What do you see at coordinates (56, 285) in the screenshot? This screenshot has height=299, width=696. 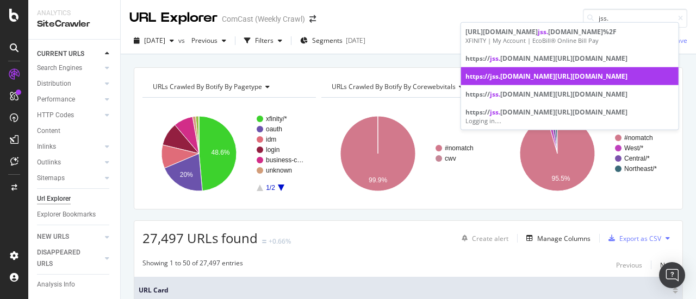 I see `div: Analysis Info` at bounding box center [56, 285].